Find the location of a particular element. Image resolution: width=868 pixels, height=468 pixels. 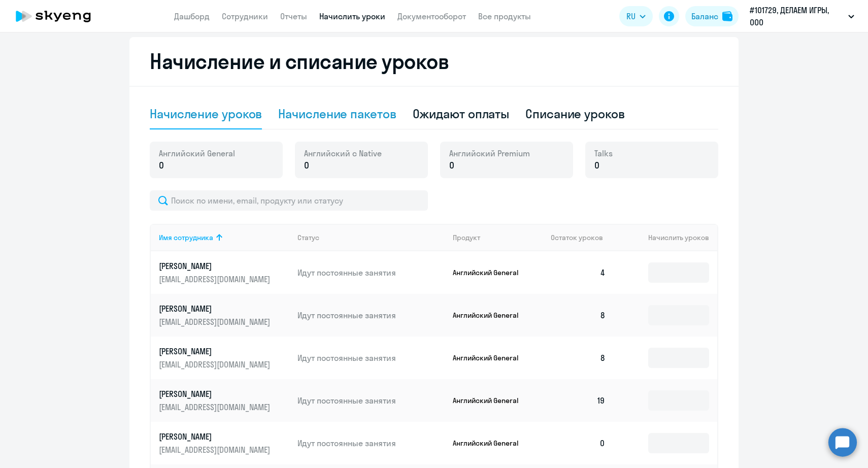

span: Английский Premium is located at coordinates (490, 153).